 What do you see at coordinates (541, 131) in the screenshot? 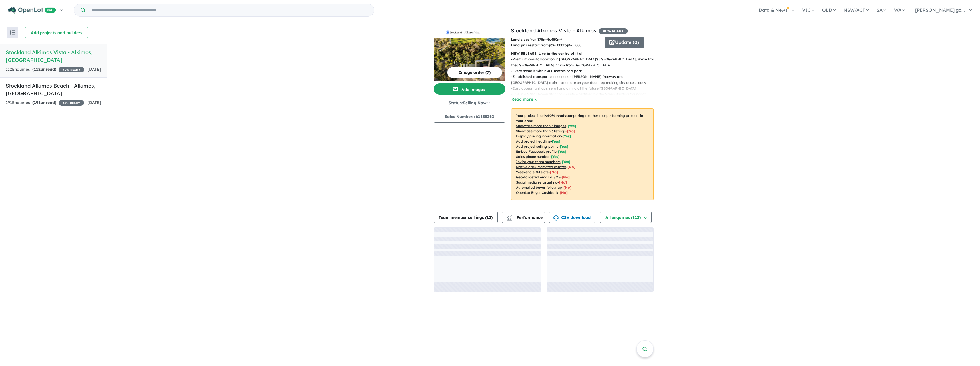
I see `u: Showcase more than 3 listings` at bounding box center [541, 131].